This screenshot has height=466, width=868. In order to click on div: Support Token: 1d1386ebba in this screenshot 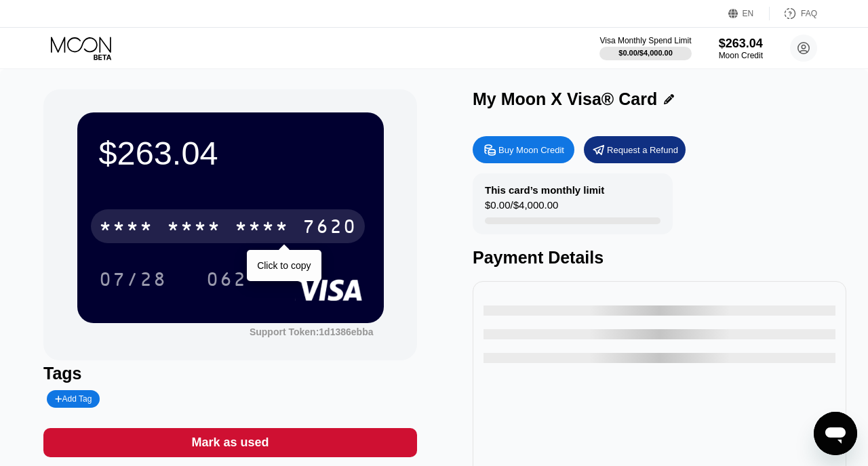, I will do `click(311, 332)`.